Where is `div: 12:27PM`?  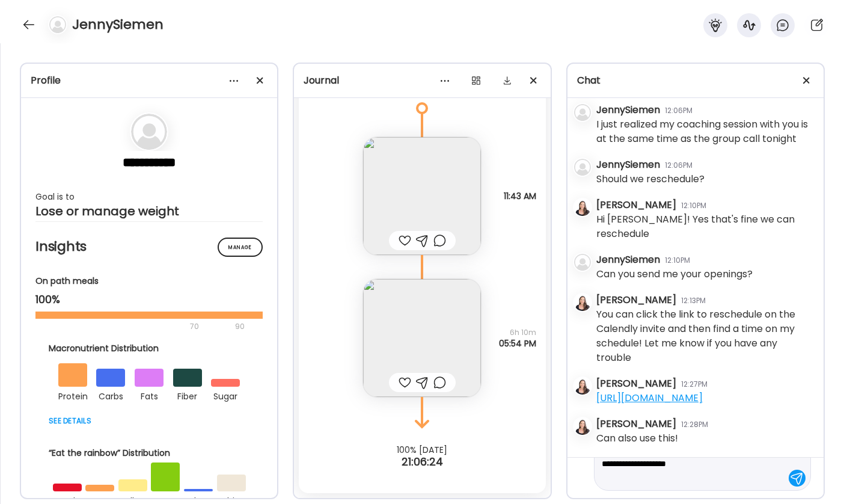 div: 12:27PM is located at coordinates (694, 384).